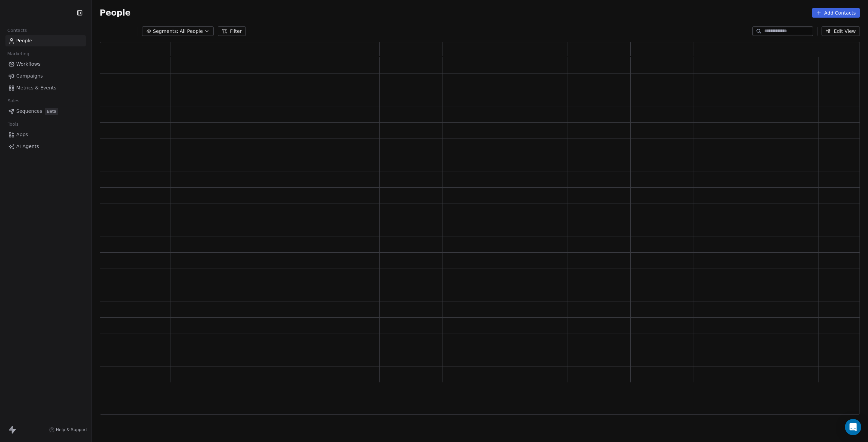 Image resolution: width=868 pixels, height=442 pixels. Describe the element at coordinates (22, 134) in the screenshot. I see `span: Apps` at that location.